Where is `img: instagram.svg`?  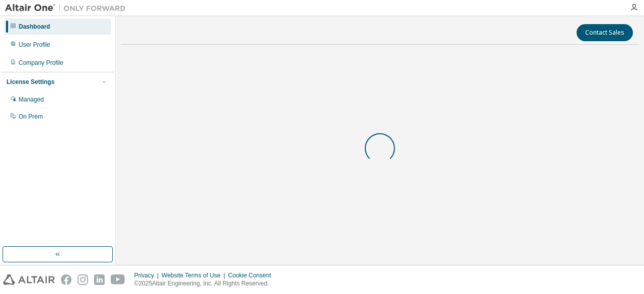
img: instagram.svg is located at coordinates (82, 279).